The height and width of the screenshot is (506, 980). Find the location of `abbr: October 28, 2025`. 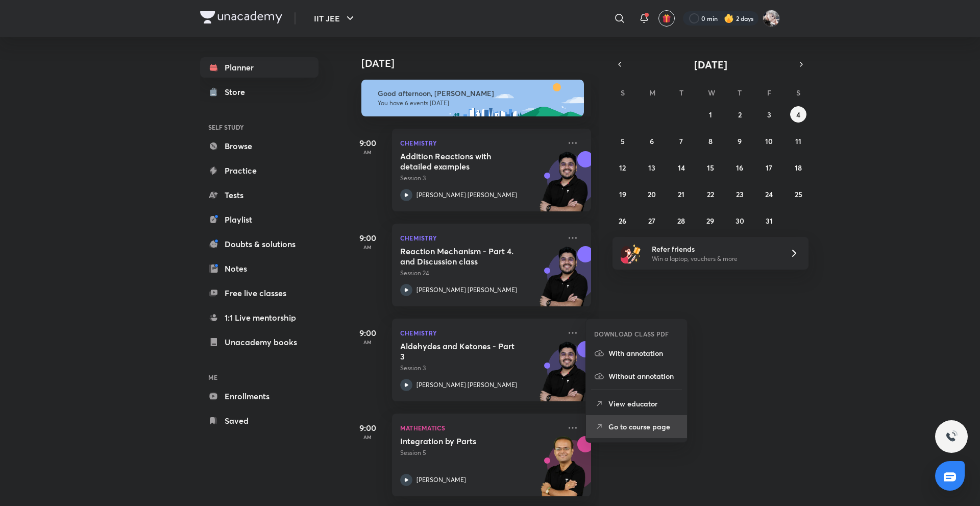

abbr: October 28, 2025 is located at coordinates (681, 221).